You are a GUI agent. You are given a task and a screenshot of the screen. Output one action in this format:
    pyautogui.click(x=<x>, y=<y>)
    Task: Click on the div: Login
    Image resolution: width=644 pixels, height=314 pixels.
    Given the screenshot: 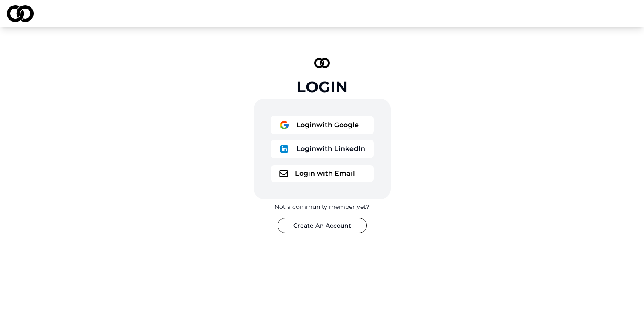 What is the action you would take?
    pyautogui.click(x=322, y=86)
    